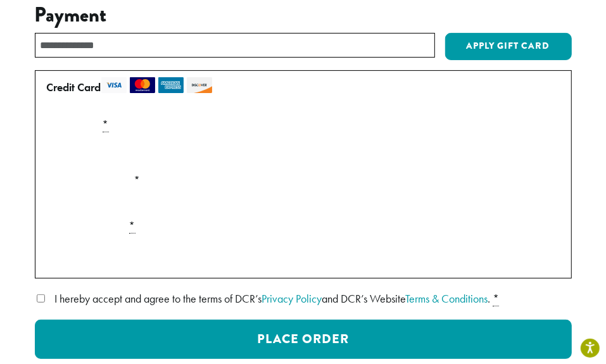 Image resolution: width=606 pixels, height=364 pixels. I want to click on img: mastercard, so click(142, 85).